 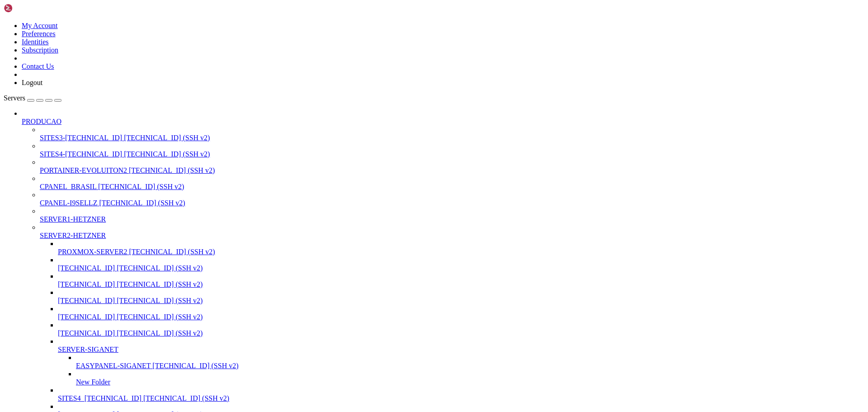 What do you see at coordinates (42, 121) in the screenshot?
I see `span: PRODUCAO` at bounding box center [42, 121].